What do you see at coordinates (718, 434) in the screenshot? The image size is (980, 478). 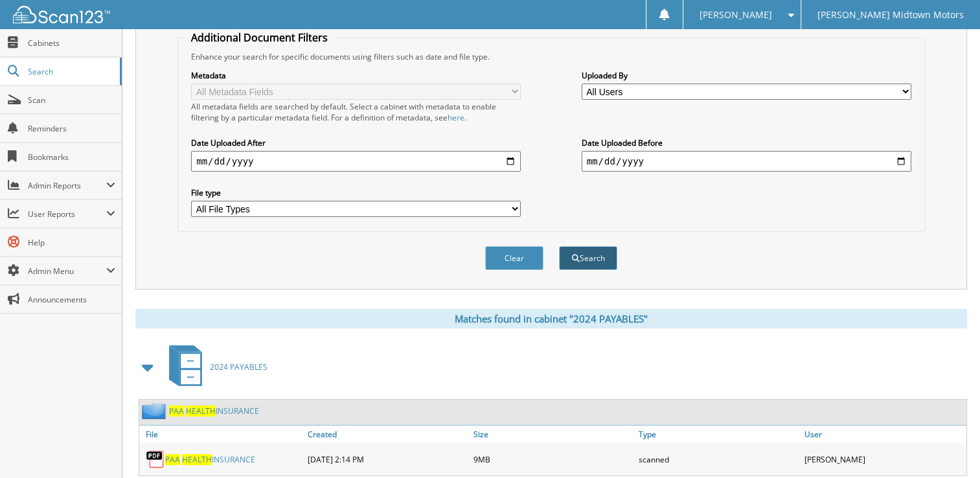 I see `a: Type` at bounding box center [718, 434].